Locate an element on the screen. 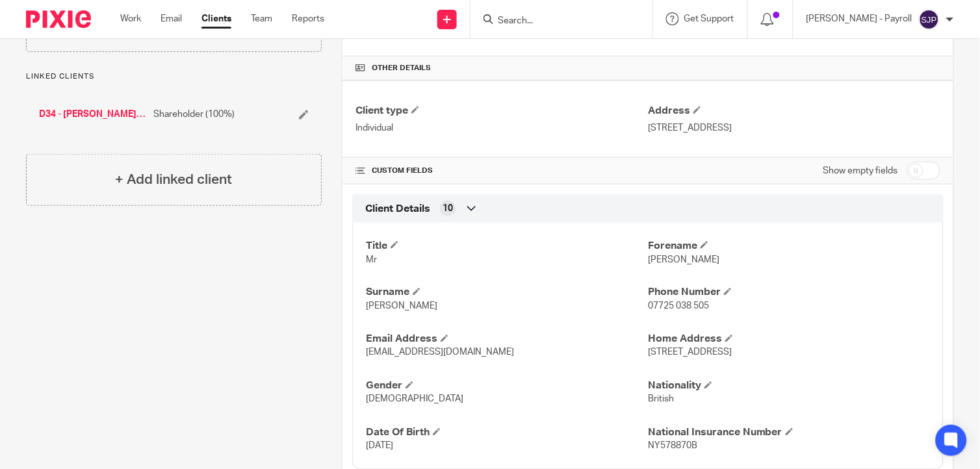 The image size is (980, 469). span: Client Details is located at coordinates (397, 209).